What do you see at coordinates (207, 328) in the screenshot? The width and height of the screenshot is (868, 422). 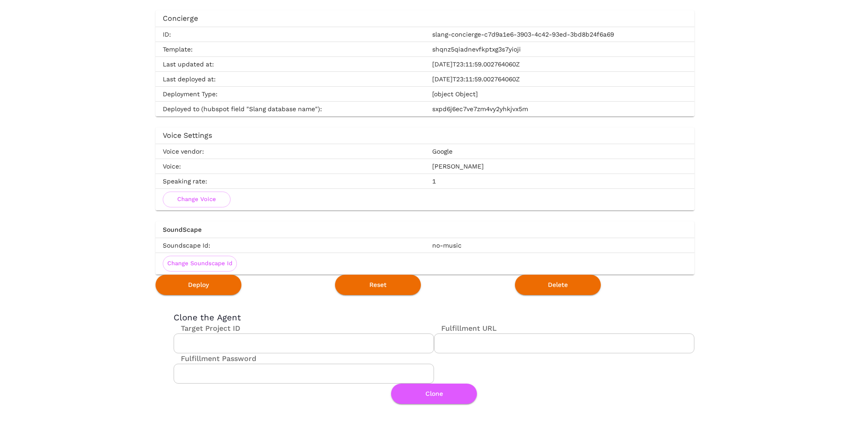 I see `label: Target Project ID` at bounding box center [207, 328].